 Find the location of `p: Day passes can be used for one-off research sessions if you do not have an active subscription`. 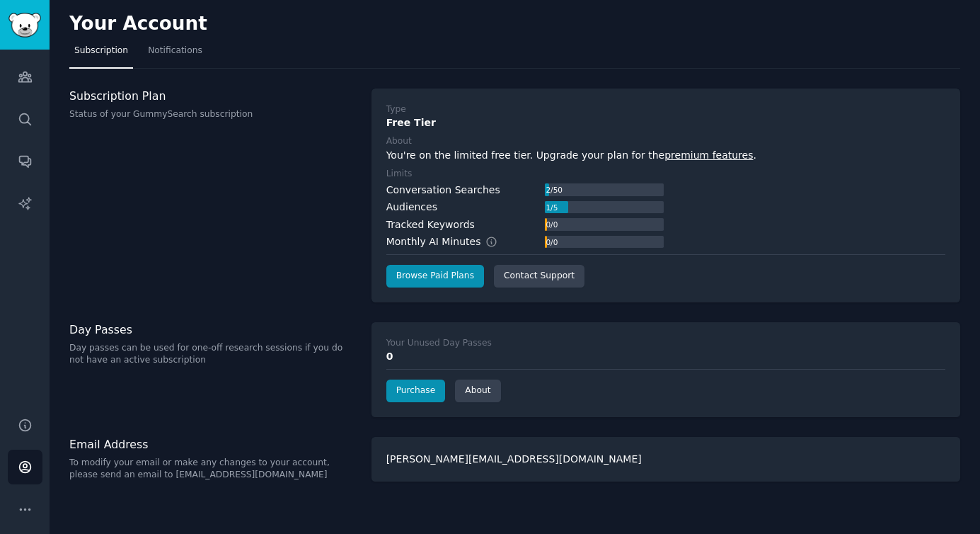

p: Day passes can be used for one-off research sessions if you do not have an active subscription is located at coordinates (213, 354).